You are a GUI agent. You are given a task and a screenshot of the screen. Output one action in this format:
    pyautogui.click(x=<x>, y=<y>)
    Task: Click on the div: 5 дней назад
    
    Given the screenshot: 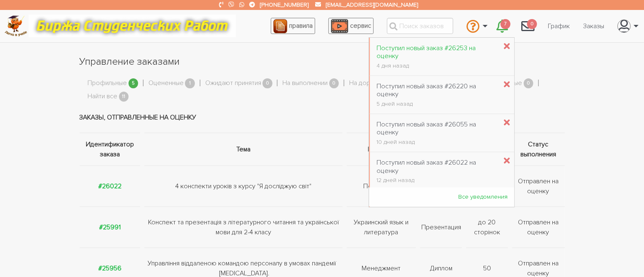 What is the action you would take?
    pyautogui.click(x=436, y=104)
    